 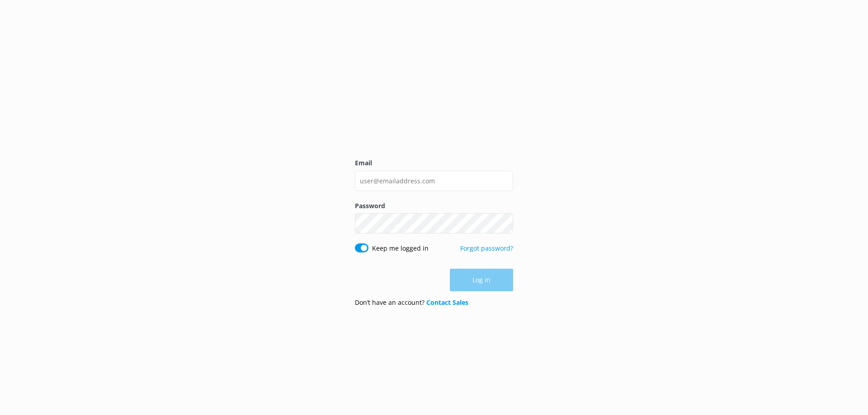 What do you see at coordinates (447, 302) in the screenshot?
I see `a: Contact Sales` at bounding box center [447, 302].